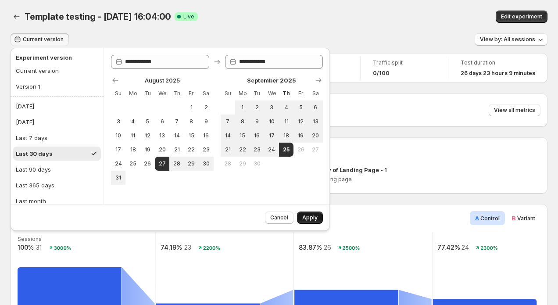 Image resolution: width=558 pixels, height=305 pixels. I want to click on text: 3000%, so click(63, 248).